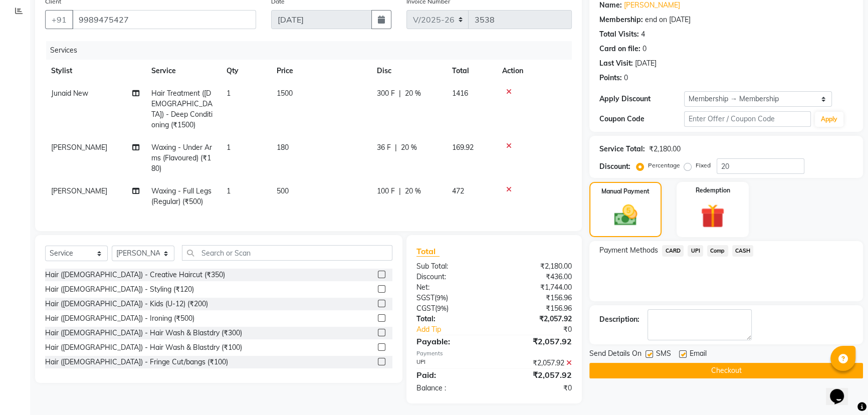 This screenshot has width=868, height=415. I want to click on input: Enter Offer / Coupon Code, so click(747, 119).